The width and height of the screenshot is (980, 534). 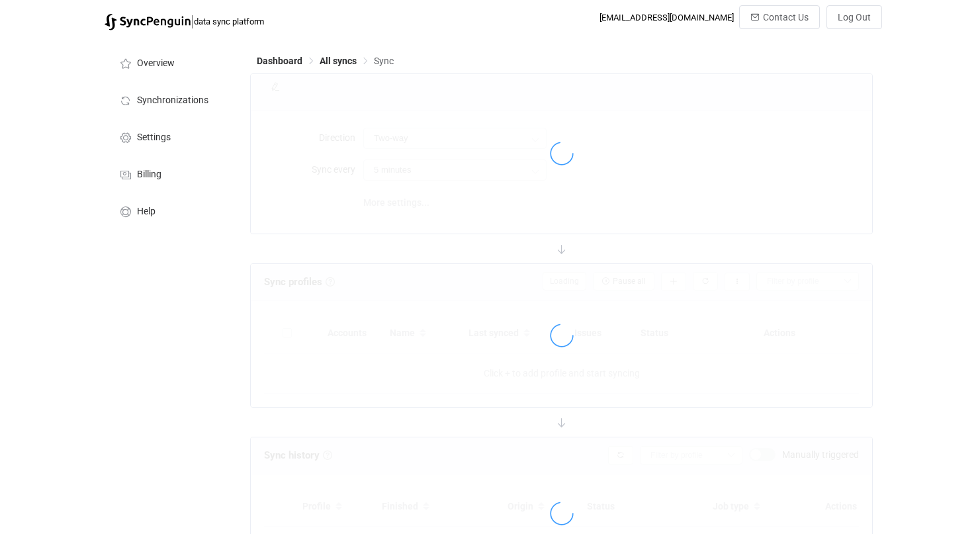 I want to click on span: Contact Us, so click(x=785, y=17).